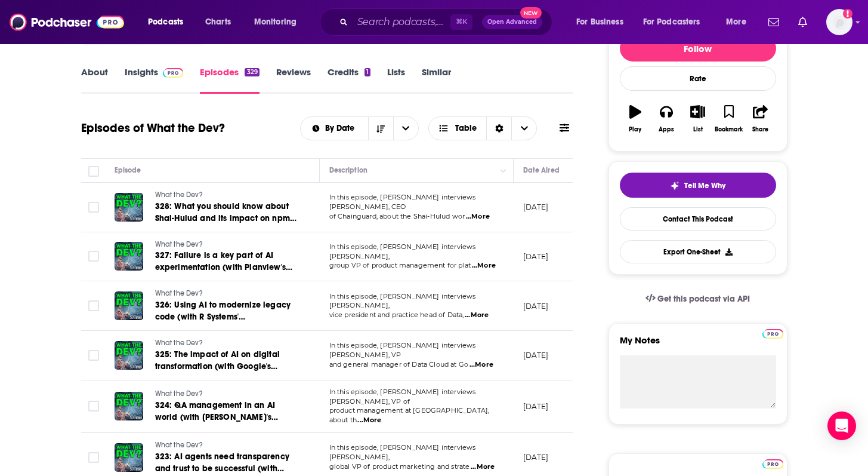 The width and height of the screenshot is (868, 476). I want to click on button: Show profile menu, so click(840, 22).